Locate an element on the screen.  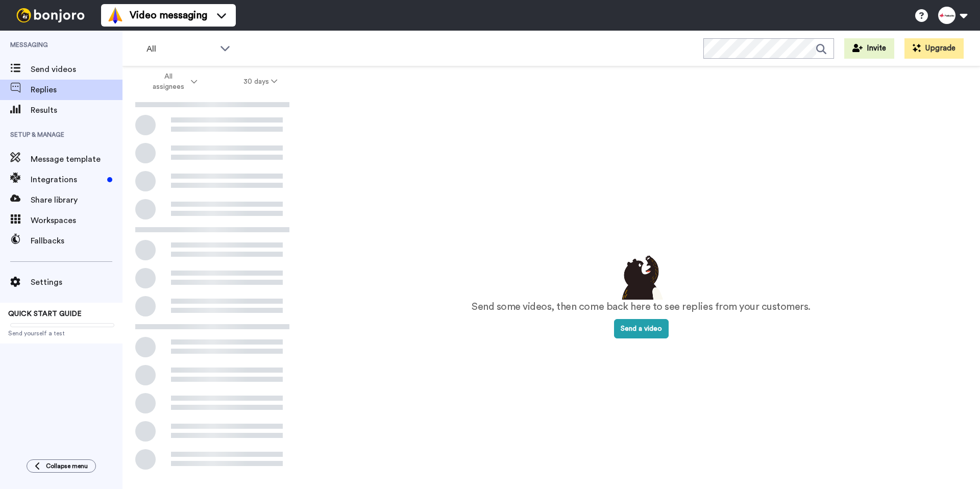
span: Fallbacks is located at coordinates (77, 241).